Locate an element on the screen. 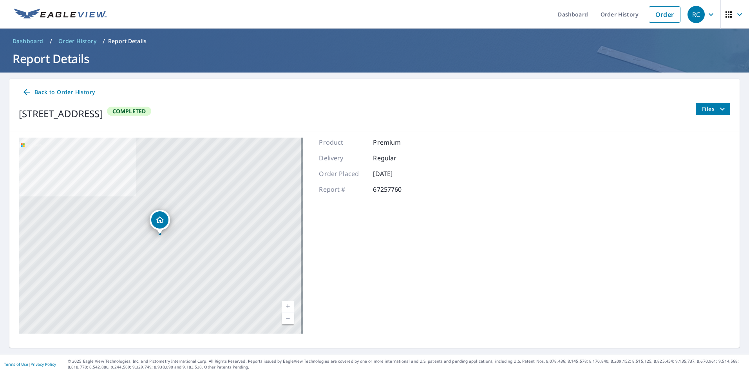  p: 67257760 is located at coordinates (396, 189).